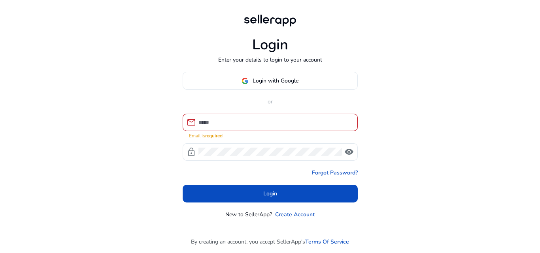 The height and width of the screenshot is (253, 540). What do you see at coordinates (270, 60) in the screenshot?
I see `p: Enter your details to login to your account` at bounding box center [270, 60].